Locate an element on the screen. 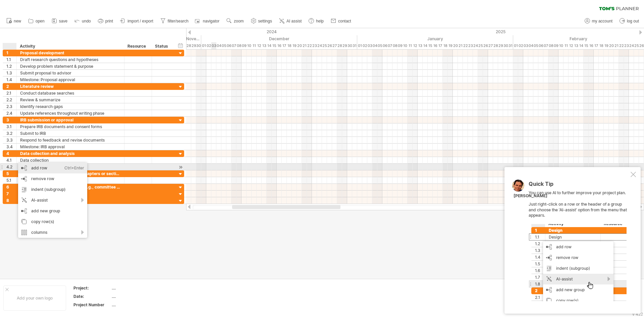 This screenshot has width=644, height=317. div: Wednesday, 29 January 2025 is located at coordinates (500, 46).